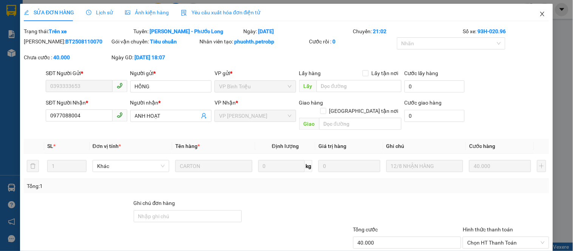  What do you see at coordinates (482, 146) in the screenshot?
I see `span: Cước hàng` at bounding box center [482, 146].